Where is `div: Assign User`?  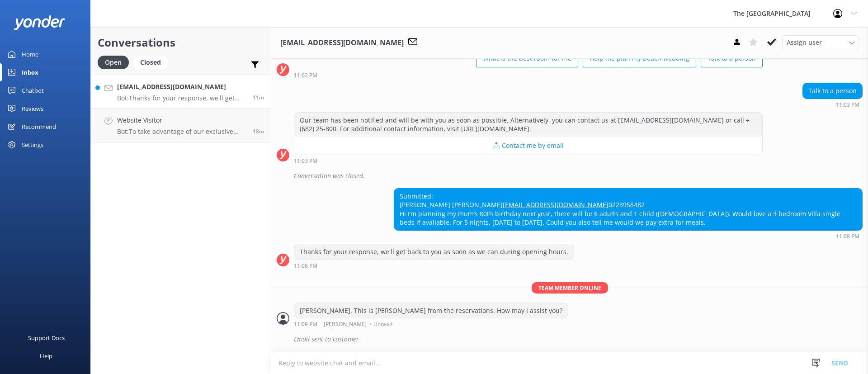
div: Assign User is located at coordinates (821, 43).